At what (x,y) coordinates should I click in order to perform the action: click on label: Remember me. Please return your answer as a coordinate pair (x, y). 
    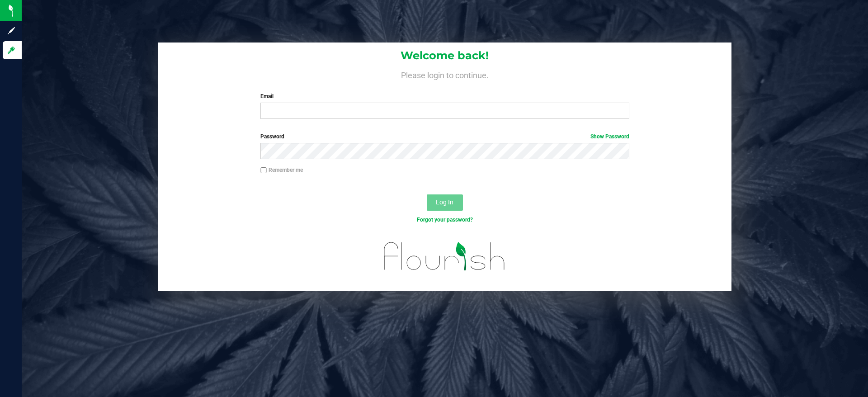
    Looking at the image, I should click on (281, 170).